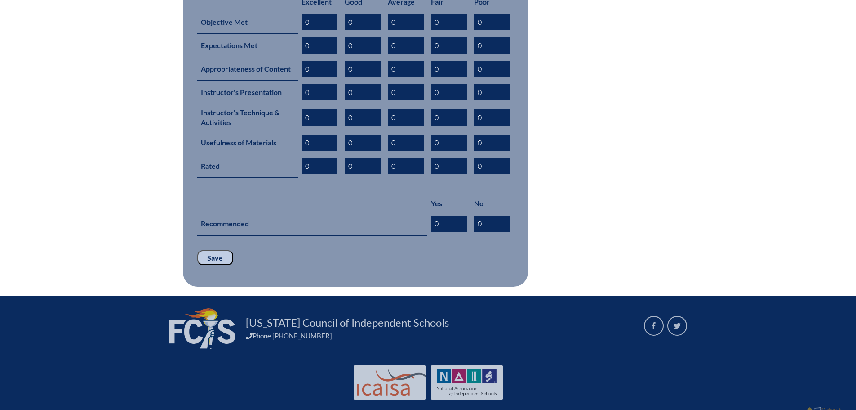  I want to click on th: Objective Met, so click(248, 22).